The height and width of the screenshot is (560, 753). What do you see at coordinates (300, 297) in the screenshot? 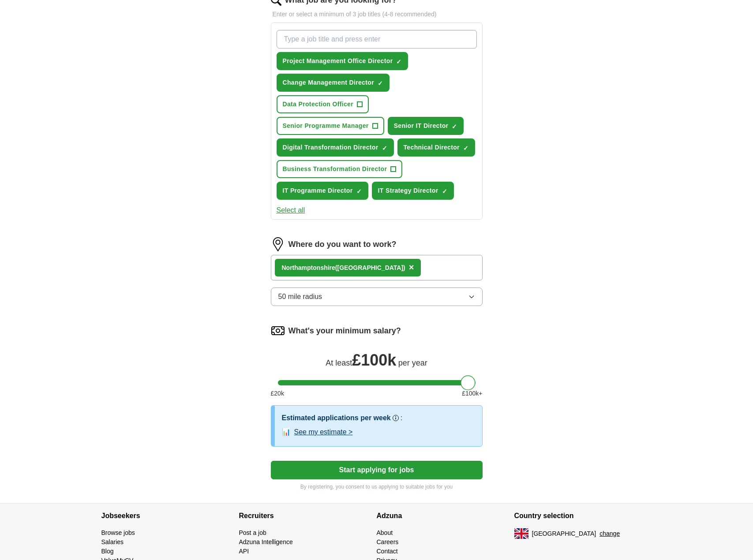
I see `span: 50 mile radius` at bounding box center [300, 297].